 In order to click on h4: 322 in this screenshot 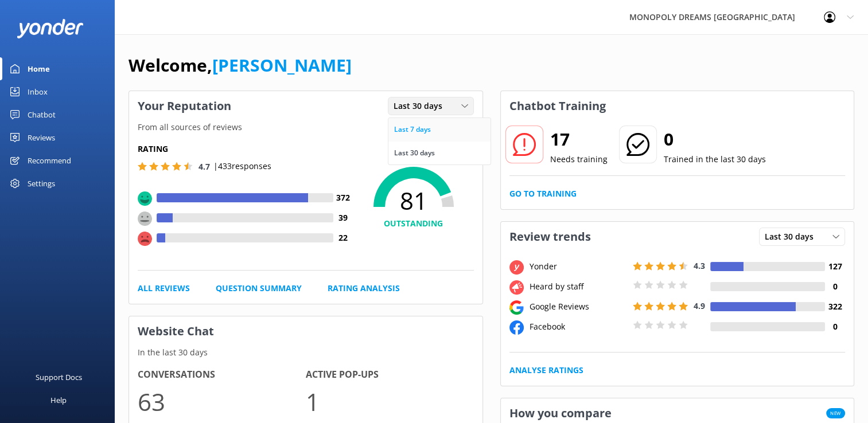, I will do `click(835, 307)`.